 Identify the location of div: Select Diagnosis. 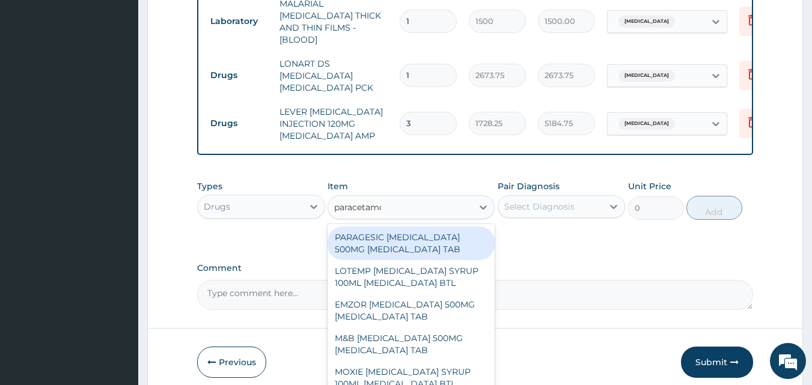
(539, 207).